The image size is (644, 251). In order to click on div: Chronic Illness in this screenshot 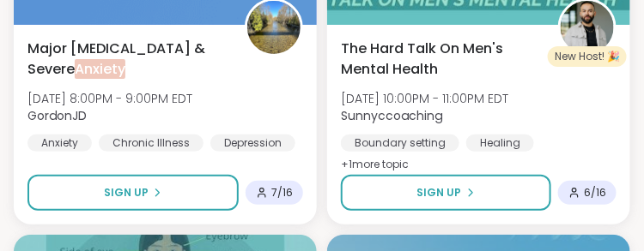, I will do `click(151, 143)`.